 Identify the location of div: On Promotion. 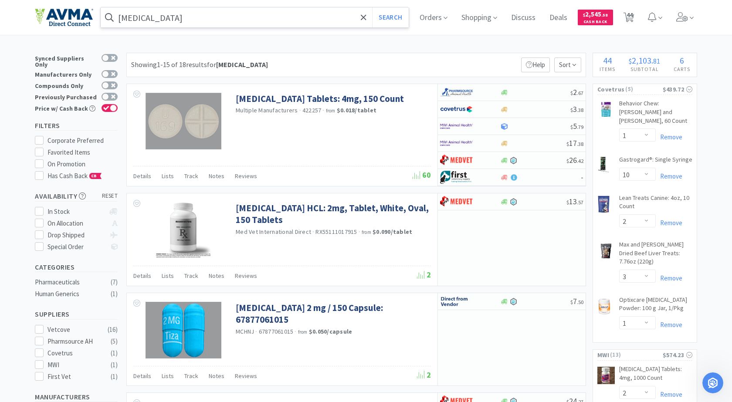
(83, 164).